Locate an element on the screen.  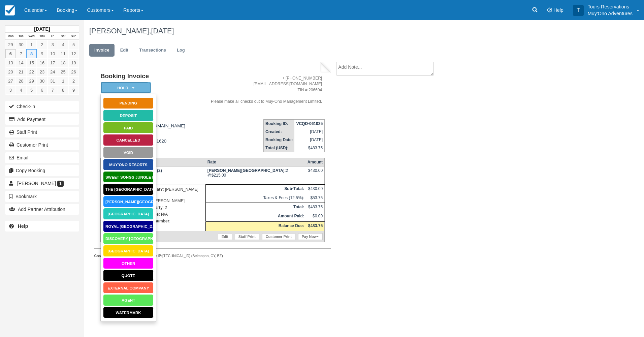
th: Created: is located at coordinates (279, 131).